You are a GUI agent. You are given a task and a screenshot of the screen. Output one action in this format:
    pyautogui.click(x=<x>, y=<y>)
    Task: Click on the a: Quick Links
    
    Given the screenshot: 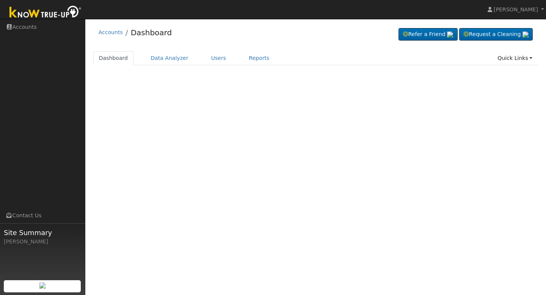 What is the action you would take?
    pyautogui.click(x=515, y=58)
    